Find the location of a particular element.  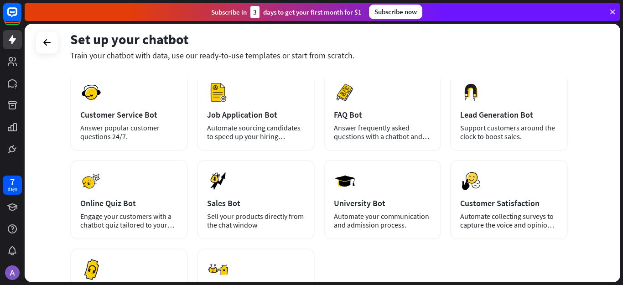

div: Automate sourcing candidates to speed up your hiring process. is located at coordinates (256, 132).